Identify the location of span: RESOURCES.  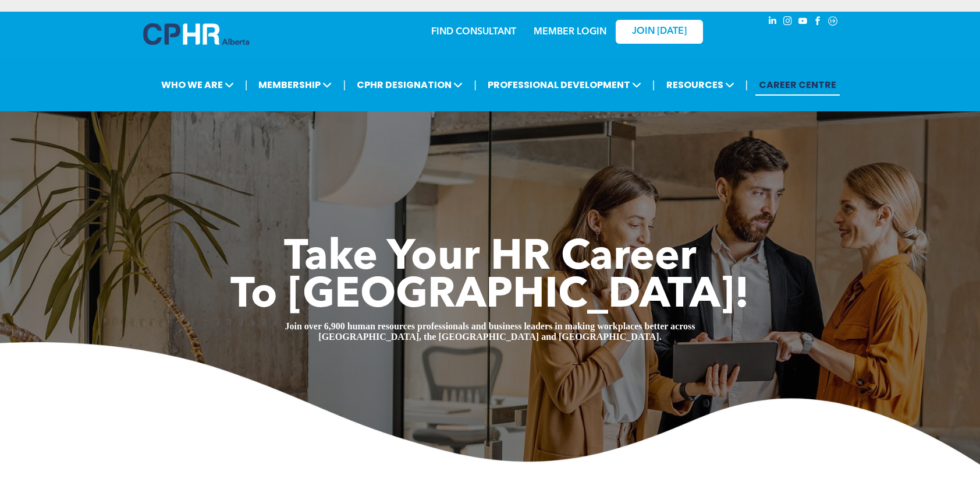
(700, 85).